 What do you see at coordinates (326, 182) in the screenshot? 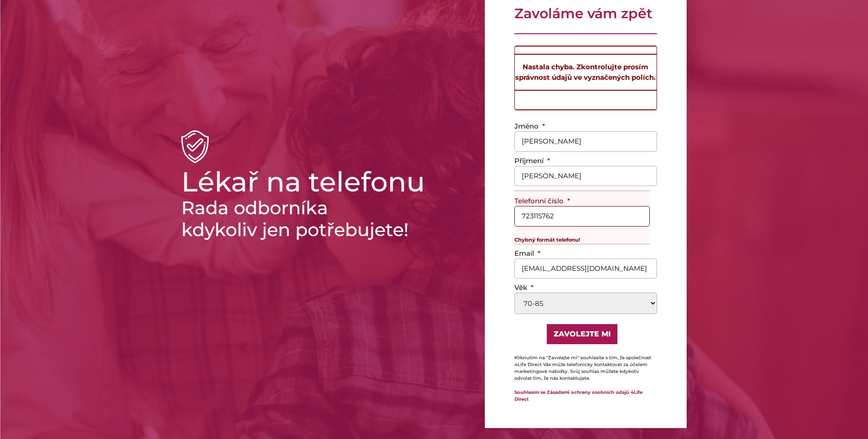
I see `h1: Lékař na telefonu` at bounding box center [326, 182].